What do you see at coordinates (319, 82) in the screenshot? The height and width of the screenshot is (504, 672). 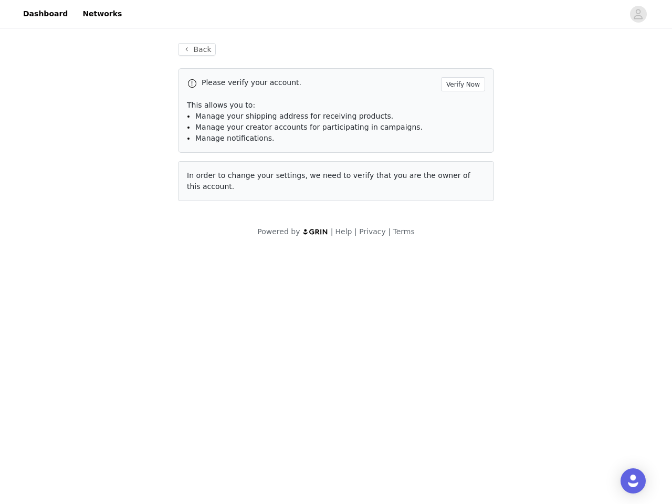 I see `p: Please verify your account.` at bounding box center [319, 82].